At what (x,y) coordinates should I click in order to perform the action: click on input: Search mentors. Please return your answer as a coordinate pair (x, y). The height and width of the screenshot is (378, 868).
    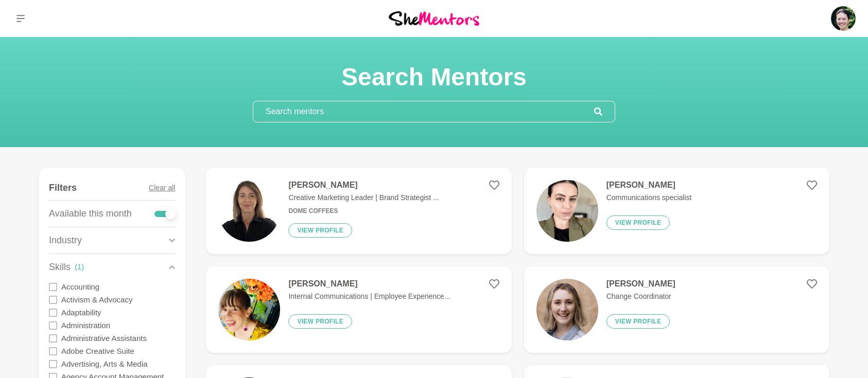
    Looking at the image, I should click on (424, 112).